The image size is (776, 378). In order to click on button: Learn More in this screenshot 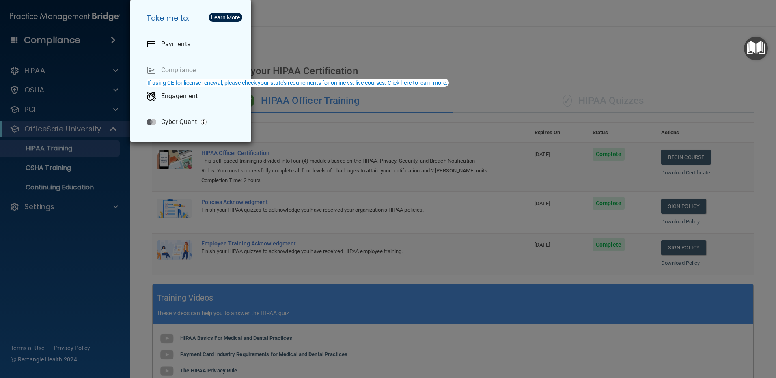, I will do `click(225, 17)`.